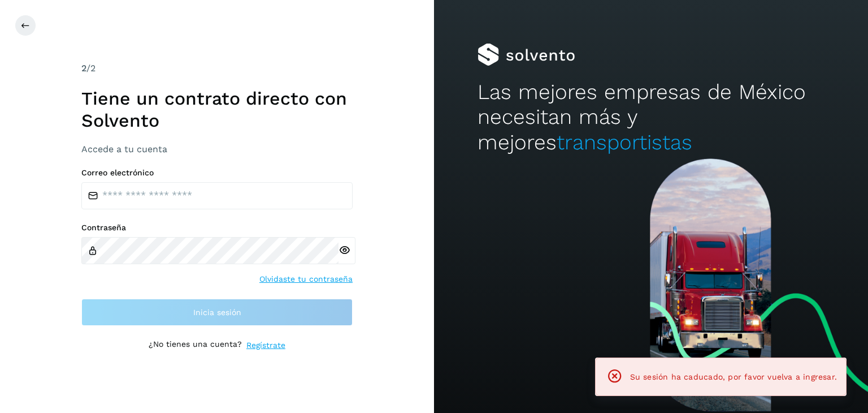 This screenshot has height=413, width=868. I want to click on label: Contraseña, so click(217, 227).